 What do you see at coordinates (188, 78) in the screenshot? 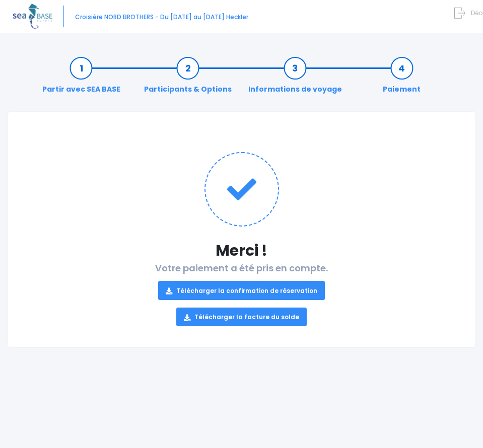
I see `a: Participants & Options` at bounding box center [188, 78].